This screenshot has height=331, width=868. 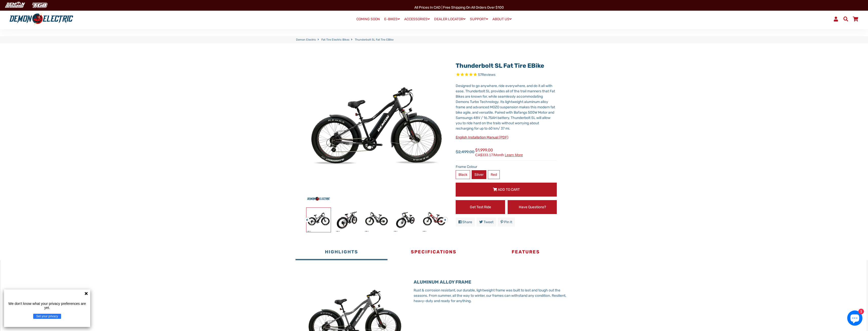 I want to click on a: SUPPORT, so click(x=479, y=19).